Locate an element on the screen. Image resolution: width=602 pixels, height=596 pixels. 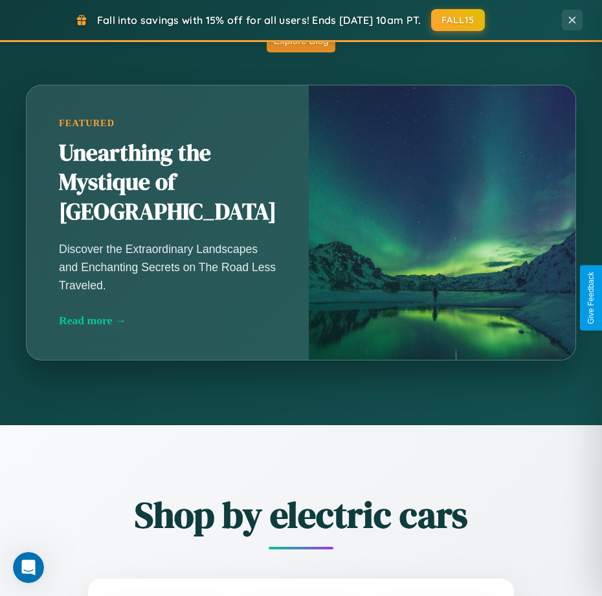
h2: Shop by electric cars is located at coordinates (301, 515).